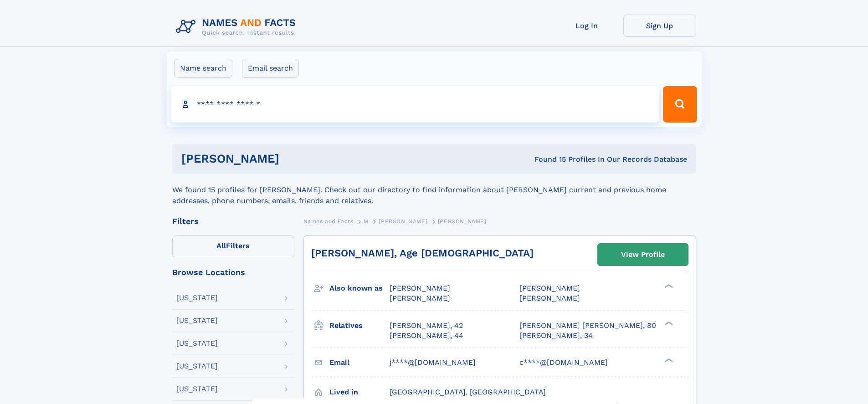  I want to click on a: Log In, so click(587, 26).